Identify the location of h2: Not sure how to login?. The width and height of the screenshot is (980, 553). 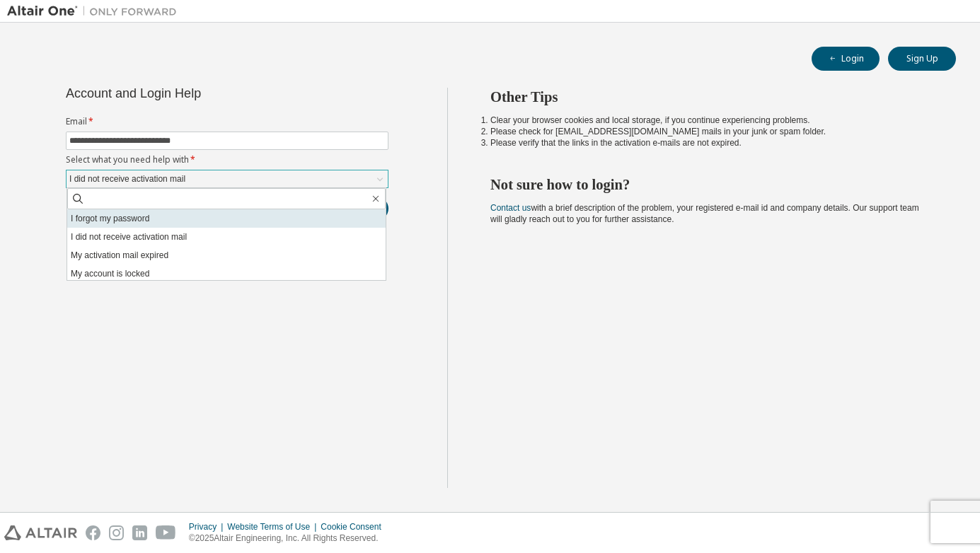
(710, 185).